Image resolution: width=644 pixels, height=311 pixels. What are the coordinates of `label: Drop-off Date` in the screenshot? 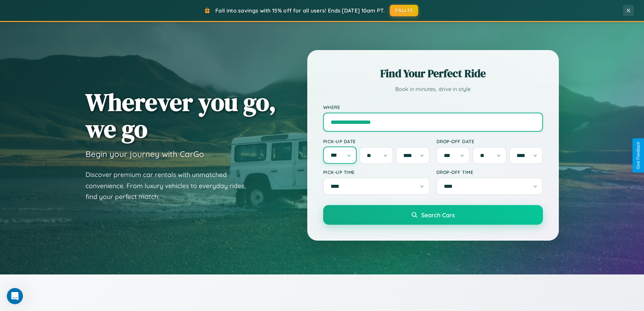 It's located at (490, 141).